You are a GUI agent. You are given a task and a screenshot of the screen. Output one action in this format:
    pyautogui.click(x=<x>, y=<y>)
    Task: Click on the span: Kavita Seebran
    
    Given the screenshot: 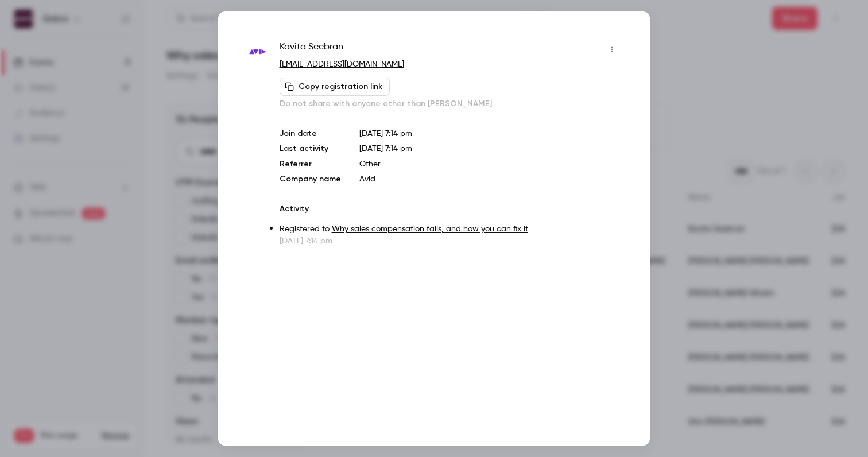 What is the action you would take?
    pyautogui.click(x=311, y=49)
    